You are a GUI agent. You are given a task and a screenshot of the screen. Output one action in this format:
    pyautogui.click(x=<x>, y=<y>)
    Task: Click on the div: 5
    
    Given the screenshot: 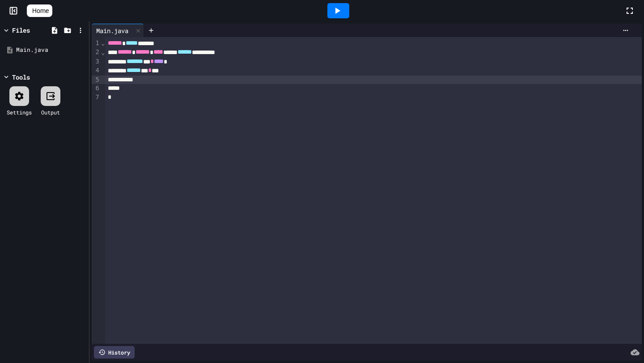 What is the action you would take?
    pyautogui.click(x=96, y=80)
    